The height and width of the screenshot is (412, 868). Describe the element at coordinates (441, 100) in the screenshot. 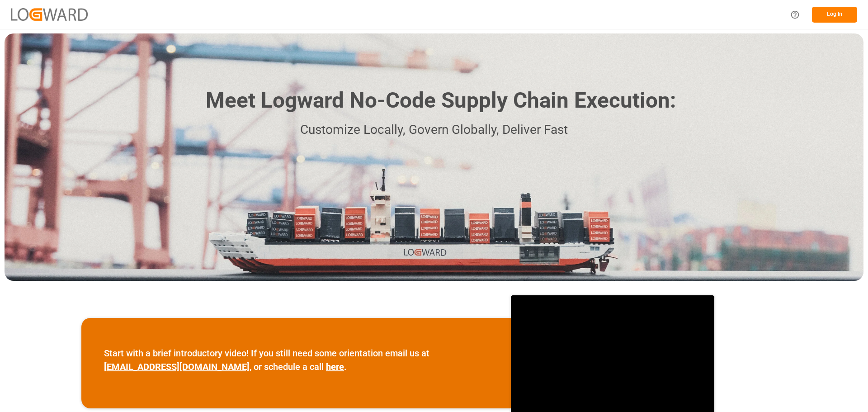

I see `h1: Meet Logward No-Code Supply Chain Execution:` at that location.